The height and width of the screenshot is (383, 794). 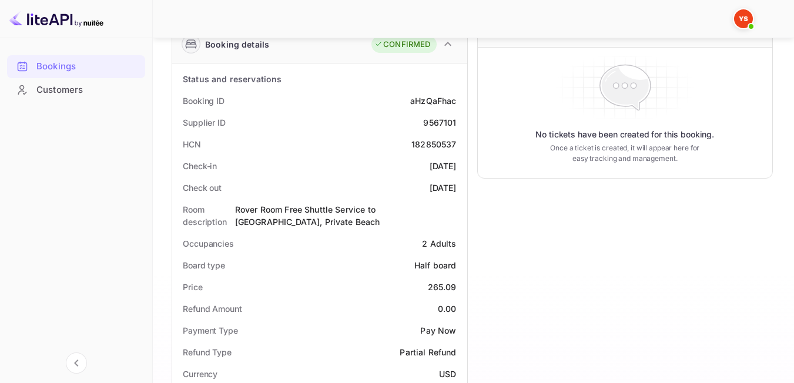 I want to click on div: 182850537, so click(x=434, y=144).